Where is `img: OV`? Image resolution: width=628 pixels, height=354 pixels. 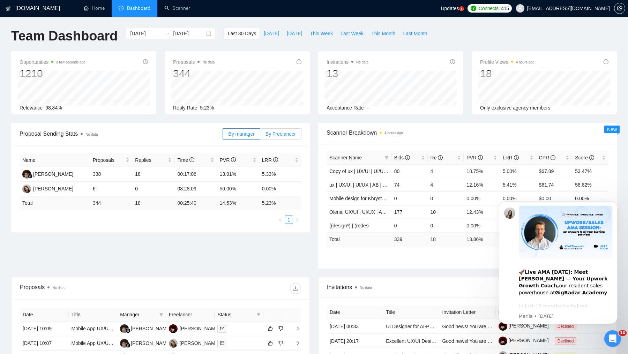
img: OV is located at coordinates (173, 329).